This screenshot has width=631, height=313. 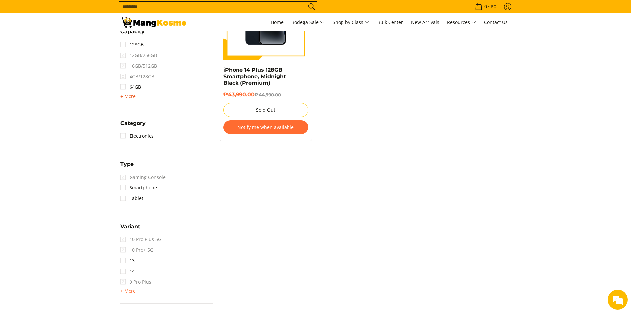 I want to click on span: Category, so click(x=133, y=123).